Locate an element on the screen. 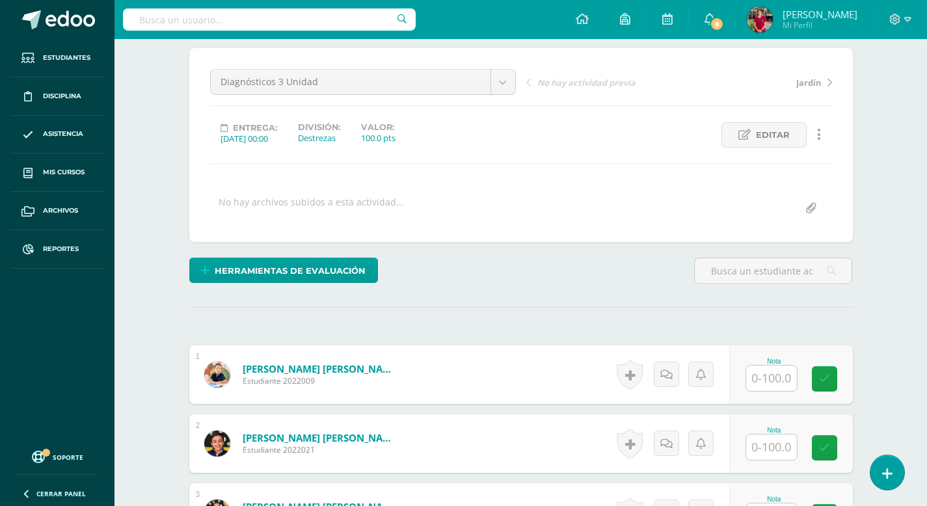 The image size is (927, 506). a: Herramientas de evaluación is located at coordinates (284, 270).